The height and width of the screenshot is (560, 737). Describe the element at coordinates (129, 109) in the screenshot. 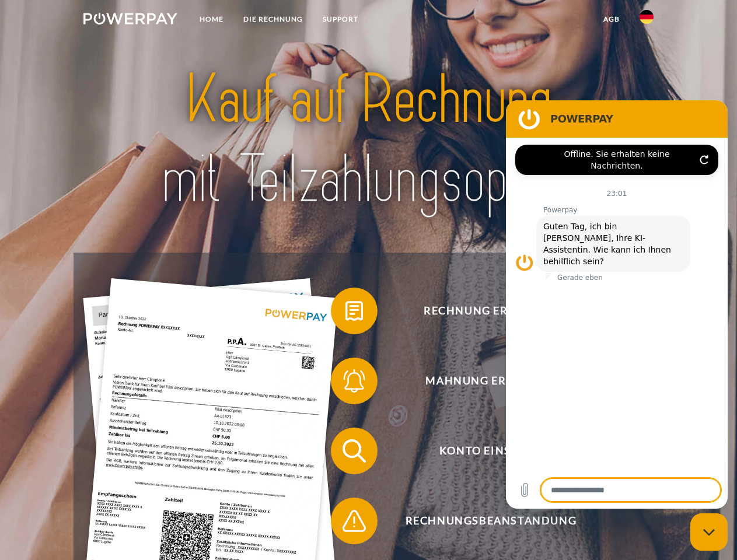

I see `p: Powerpay` at that location.